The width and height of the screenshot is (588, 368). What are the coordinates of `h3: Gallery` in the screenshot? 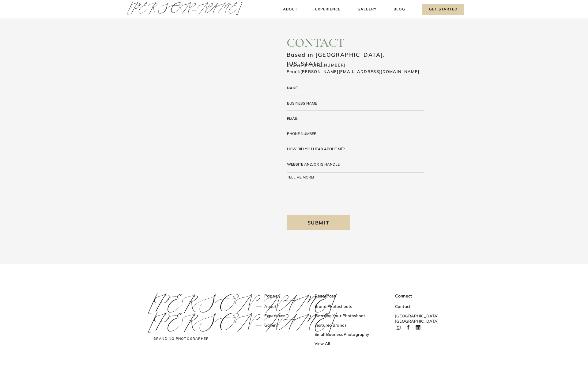 It's located at (367, 9).